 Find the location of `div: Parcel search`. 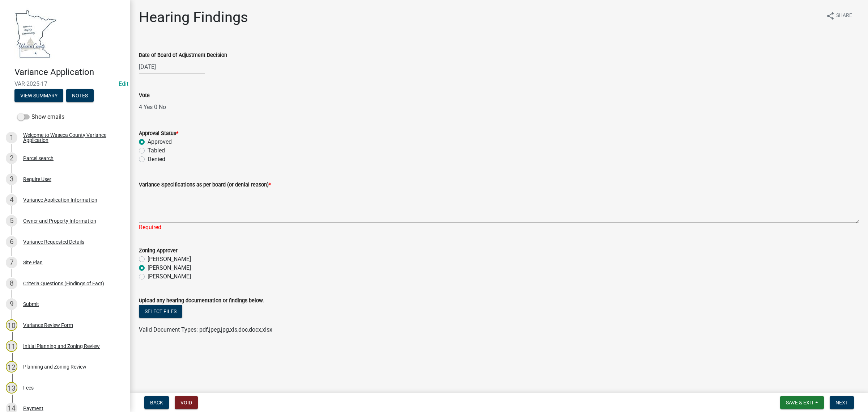

div: Parcel search is located at coordinates (39, 158).